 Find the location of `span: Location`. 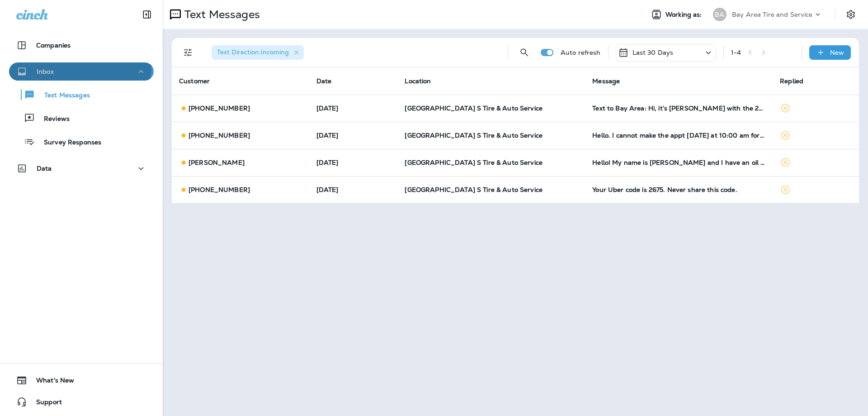

span: Location is located at coordinates (418, 81).